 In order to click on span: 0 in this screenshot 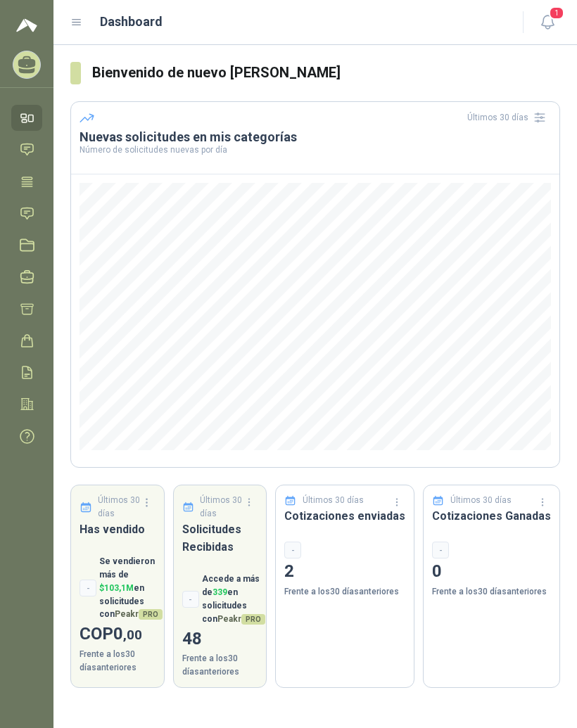, I will do `click(128, 634)`.